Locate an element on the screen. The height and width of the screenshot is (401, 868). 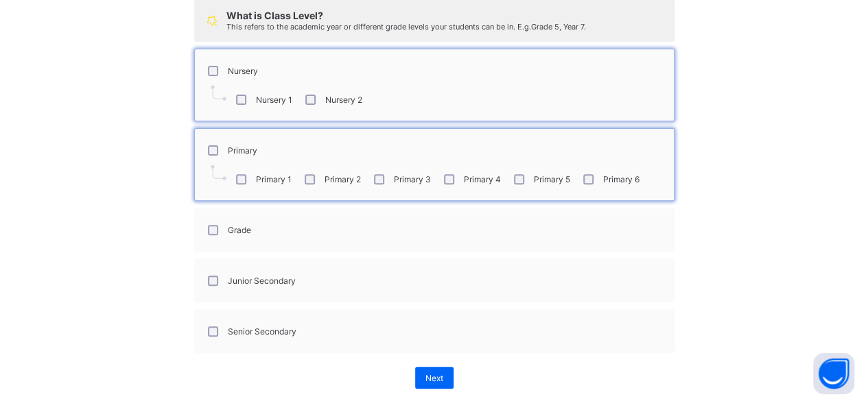
label: Primary is located at coordinates (242, 150).